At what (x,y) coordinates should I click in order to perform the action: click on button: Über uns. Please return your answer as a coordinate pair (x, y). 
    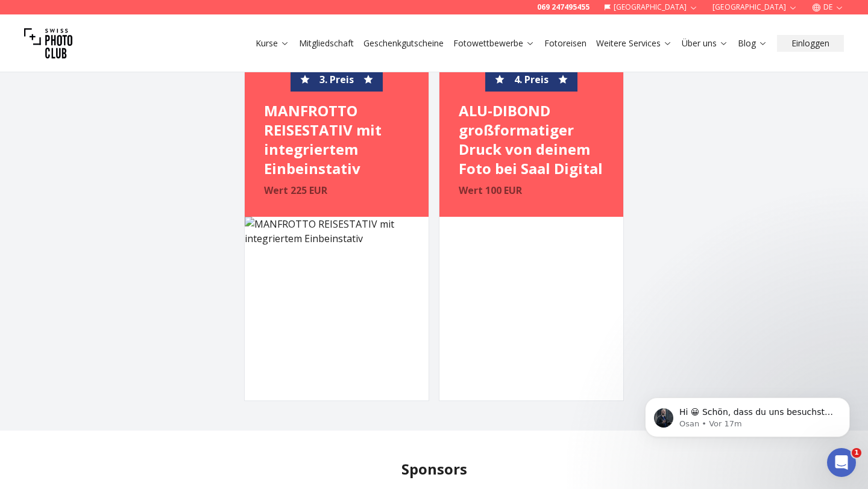
    Looking at the image, I should click on (705, 44).